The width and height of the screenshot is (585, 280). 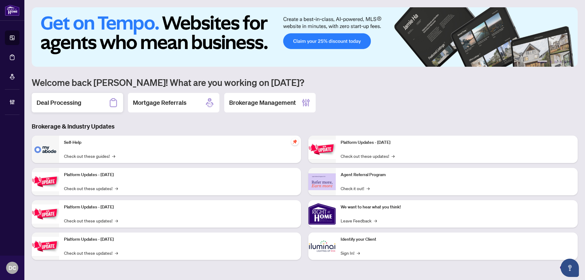 I want to click on p: Agent Referral Program, so click(x=457, y=175).